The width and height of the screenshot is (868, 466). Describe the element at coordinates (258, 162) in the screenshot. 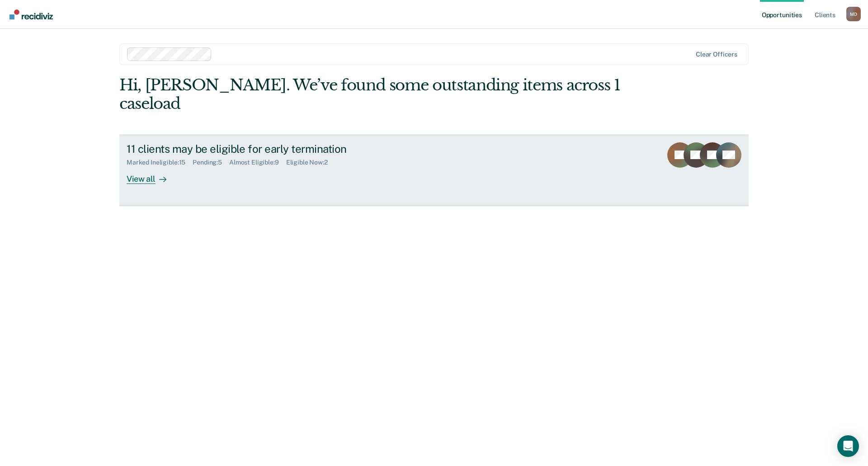

I see `div: Almost Eligible : 9` at that location.